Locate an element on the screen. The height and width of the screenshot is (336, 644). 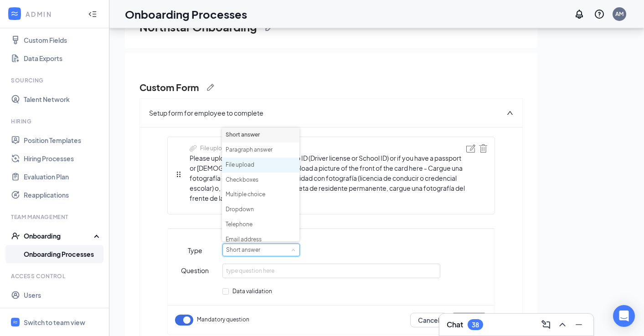
li: File upload is located at coordinates (261, 165).